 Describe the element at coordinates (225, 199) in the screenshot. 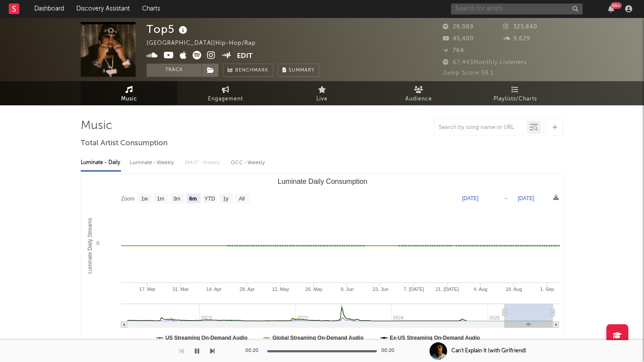

I see `text: 1y` at that location.